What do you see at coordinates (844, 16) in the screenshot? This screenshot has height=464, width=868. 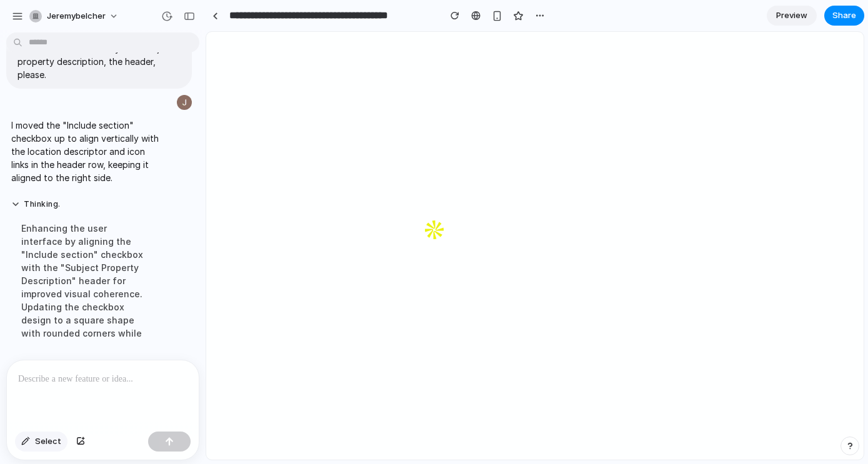 I see `span: Share` at bounding box center [844, 16].